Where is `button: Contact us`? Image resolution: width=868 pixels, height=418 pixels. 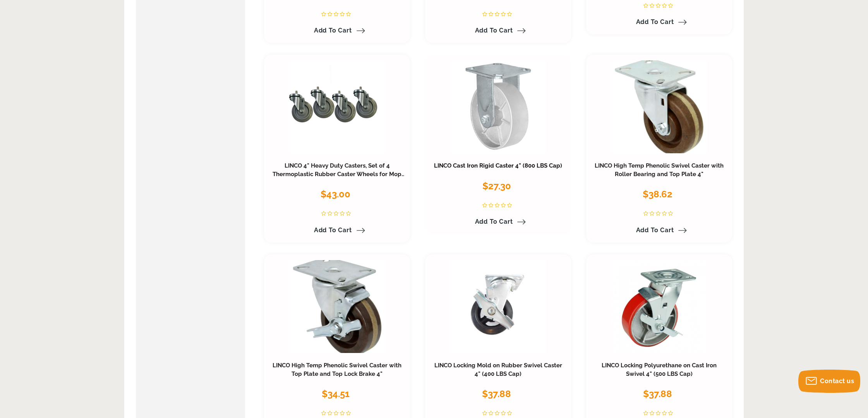 button: Contact us is located at coordinates (830, 381).